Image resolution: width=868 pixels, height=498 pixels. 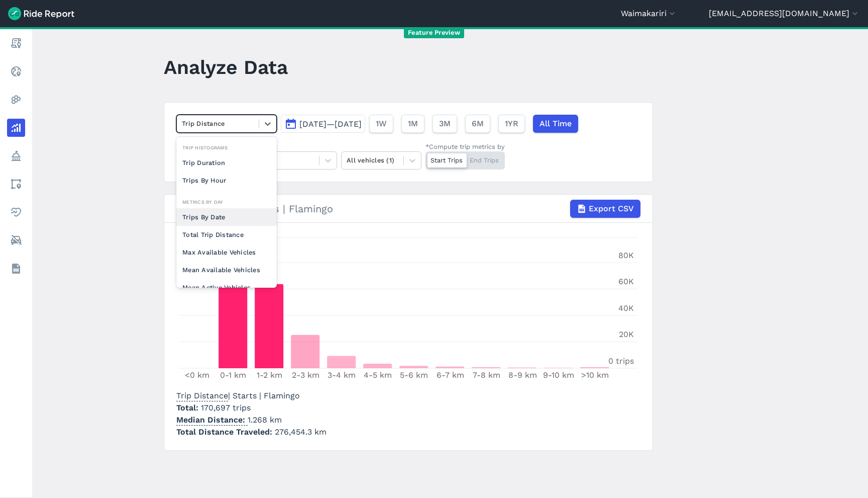 What do you see at coordinates (16, 241) in the screenshot?
I see `a: ModeShift` at bounding box center [16, 241].